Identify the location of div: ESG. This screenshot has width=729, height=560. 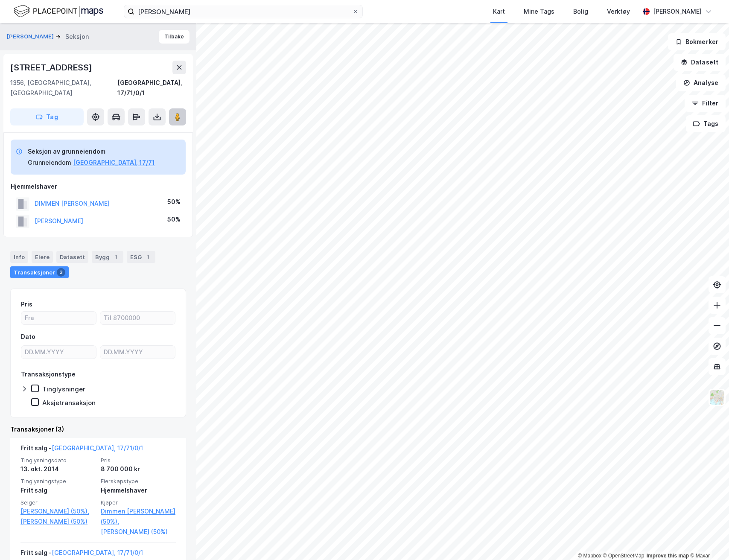
(141, 257).